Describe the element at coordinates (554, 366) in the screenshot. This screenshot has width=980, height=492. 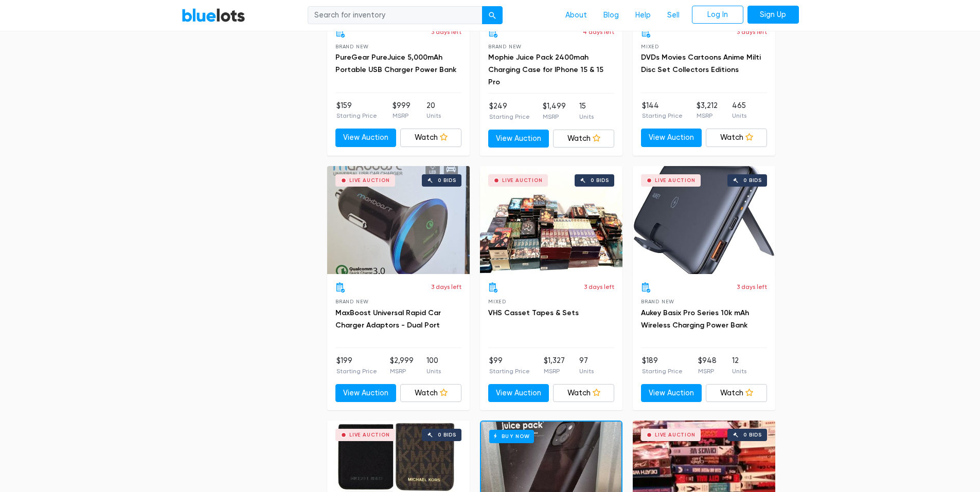
I see `li: $1,327` at that location.